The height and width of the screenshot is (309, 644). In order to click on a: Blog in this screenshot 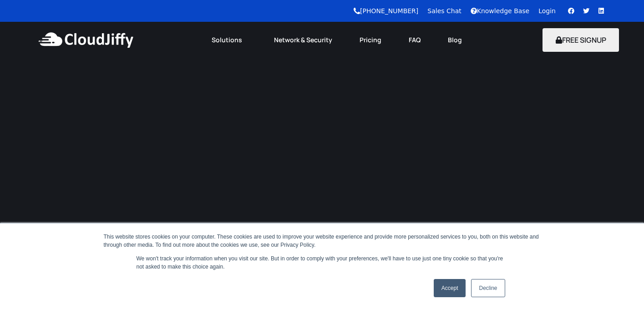, I will do `click(455, 40)`.